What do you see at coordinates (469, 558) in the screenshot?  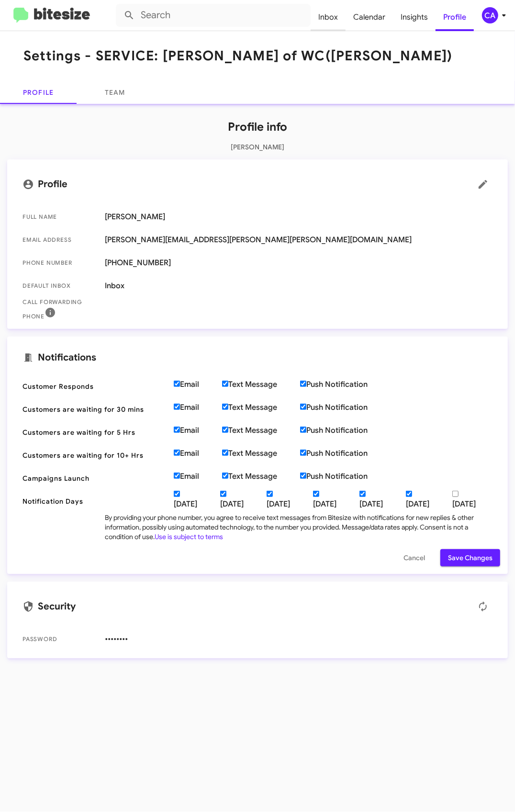 I see `button: Save Changes` at bounding box center [469, 558].